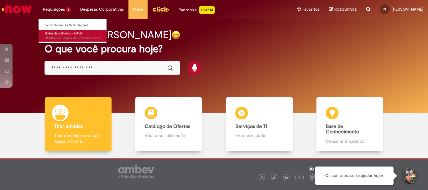  Describe the element at coordinates (64, 33) in the screenshot. I see `span: Bolsa de Estudos – FAHZ` at that location.